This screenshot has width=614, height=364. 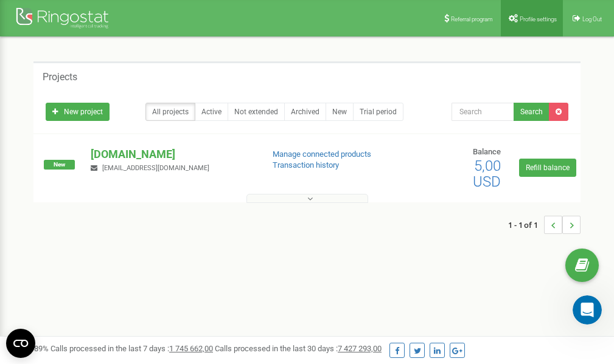 I want to click on span: 5,00 USD, so click(x=487, y=174).